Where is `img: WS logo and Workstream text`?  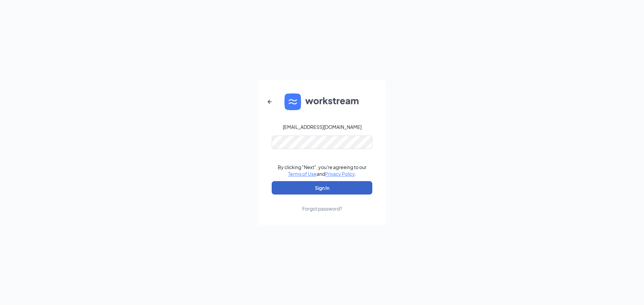 img: WS logo and Workstream text is located at coordinates (322, 102).